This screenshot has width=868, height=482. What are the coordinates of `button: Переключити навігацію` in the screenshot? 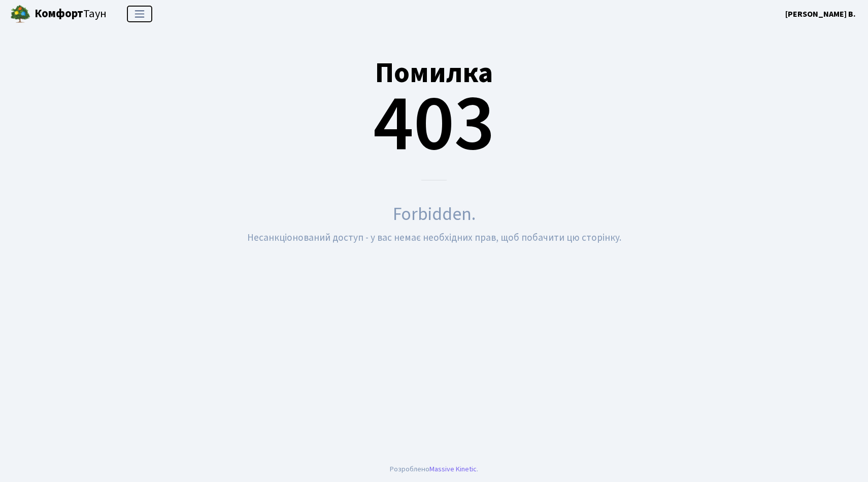 It's located at (139, 14).